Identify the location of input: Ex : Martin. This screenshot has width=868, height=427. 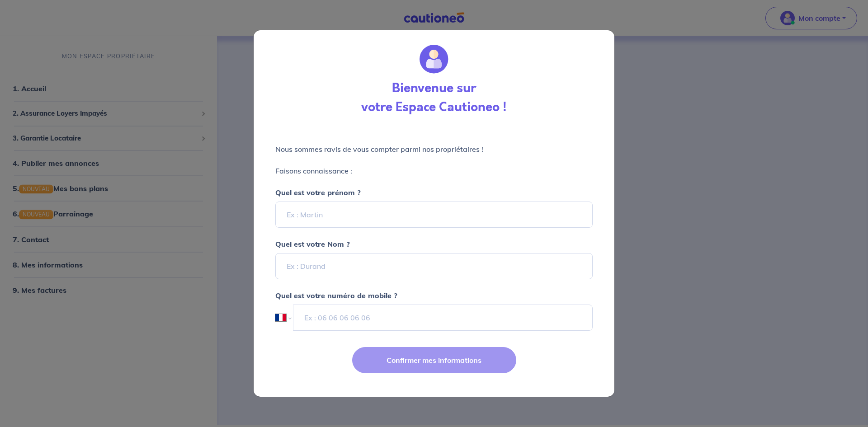
(434, 214).